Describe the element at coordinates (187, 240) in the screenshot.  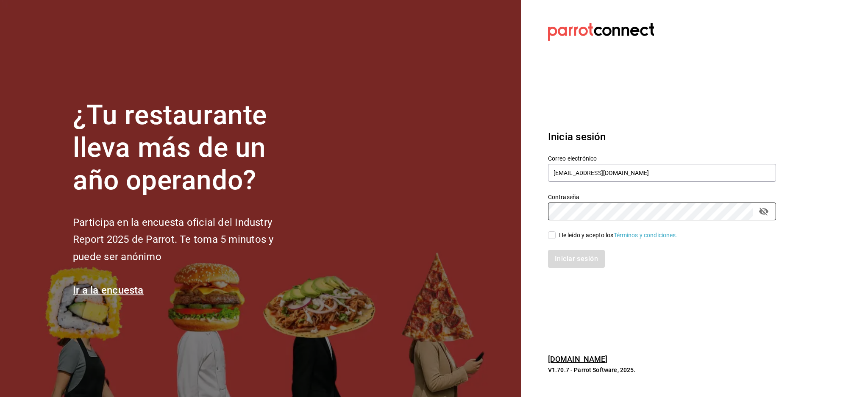
I see `h2: Participa en la encuesta oficial del Industry Report 2025 de Parrot. Te toma 5 minutos y puede se...` at that location.